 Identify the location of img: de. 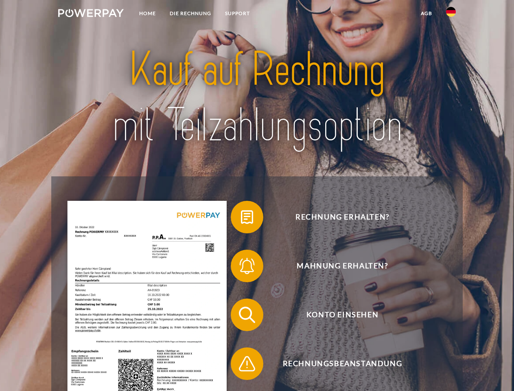
(451, 12).